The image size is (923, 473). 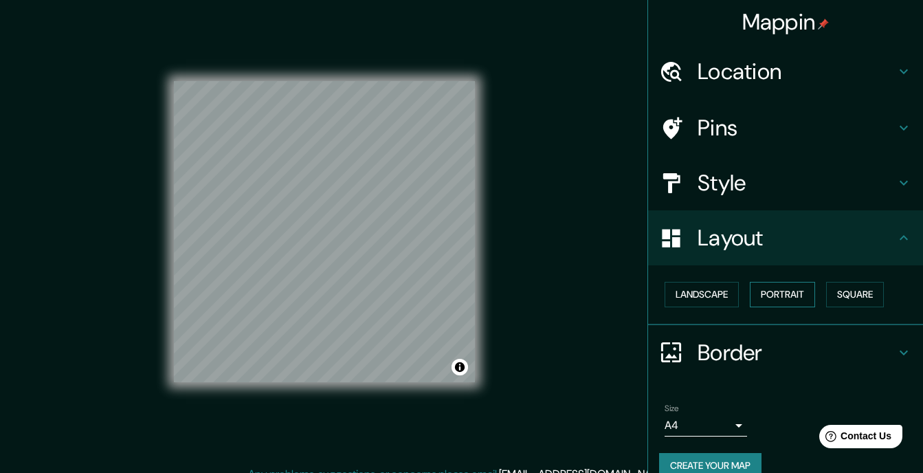 What do you see at coordinates (786, 353) in the screenshot?
I see `div: Border` at bounding box center [786, 353].